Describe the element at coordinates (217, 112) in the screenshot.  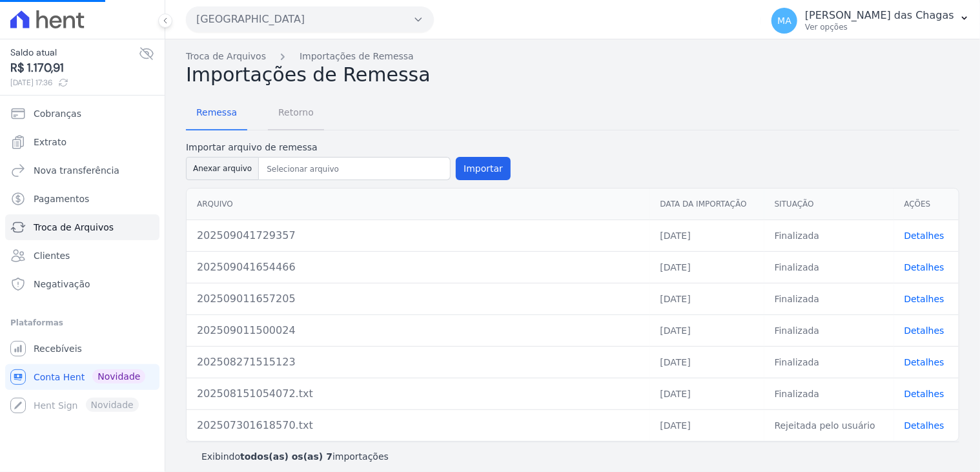
I see `span: Remessa` at that location.